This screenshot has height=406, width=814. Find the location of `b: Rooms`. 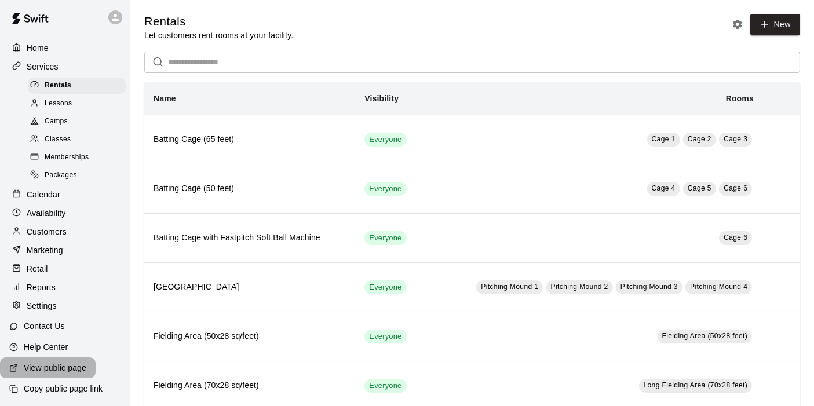

b: Rooms is located at coordinates (740, 98).